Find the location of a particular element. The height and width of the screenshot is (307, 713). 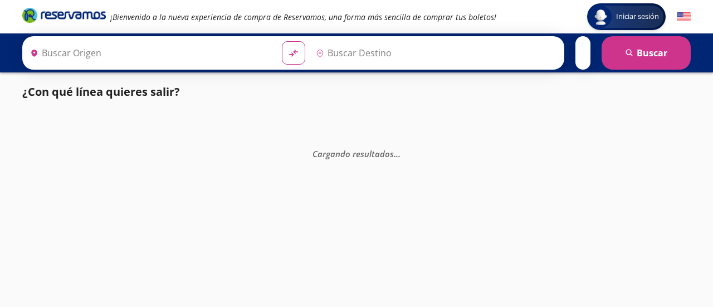

a: Brand Logo is located at coordinates (64, 17).